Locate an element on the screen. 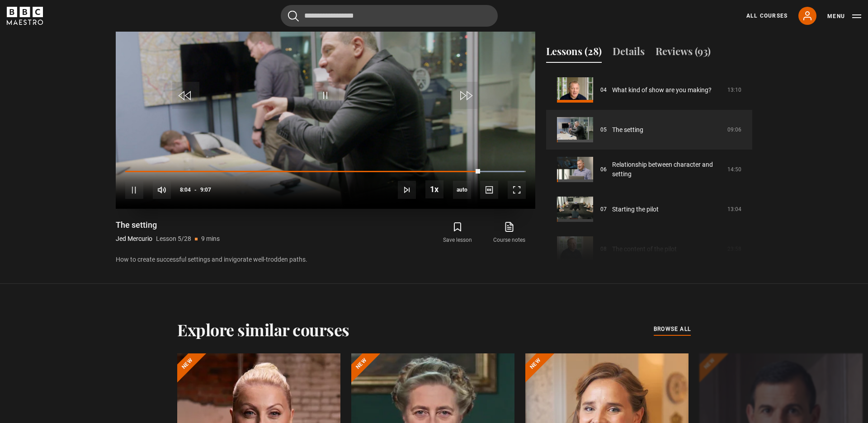  a: Relationship between character and setting is located at coordinates (667, 169).